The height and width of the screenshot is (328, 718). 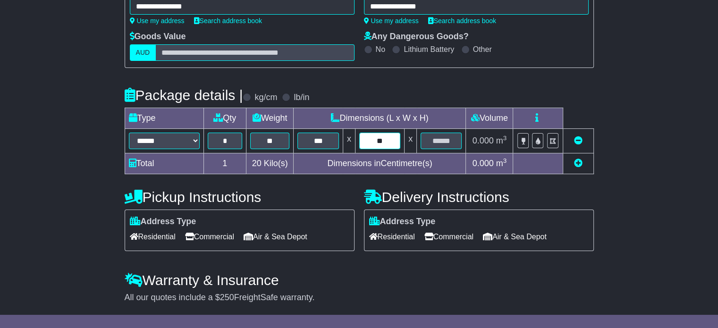 I want to click on h4: Package details |, so click(x=184, y=95).